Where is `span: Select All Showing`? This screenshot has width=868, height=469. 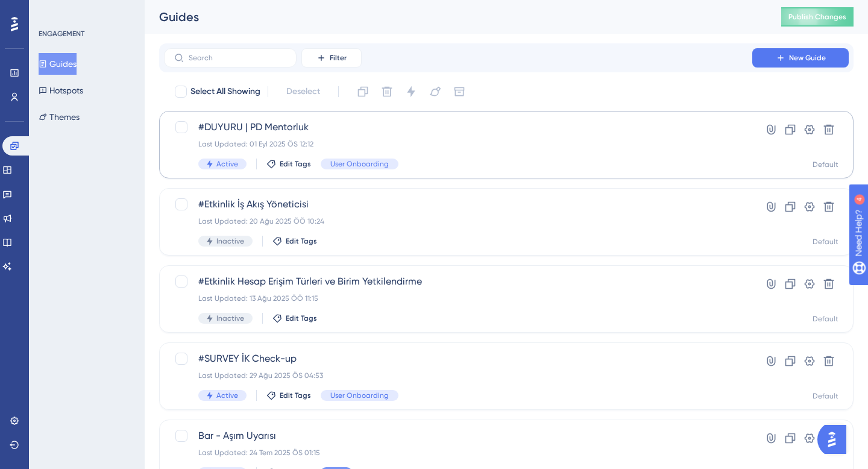
span: Select All Showing is located at coordinates (225, 92).